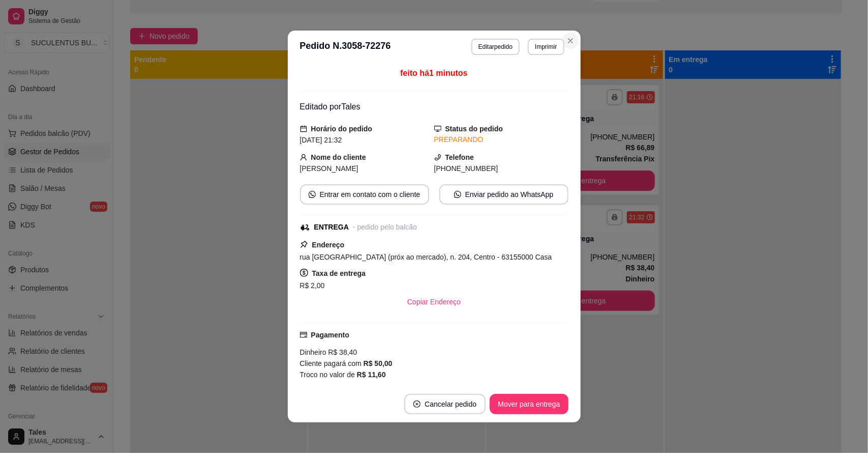  What do you see at coordinates (339, 273) in the screenshot?
I see `strong: Taxa de entrega` at bounding box center [339, 273].